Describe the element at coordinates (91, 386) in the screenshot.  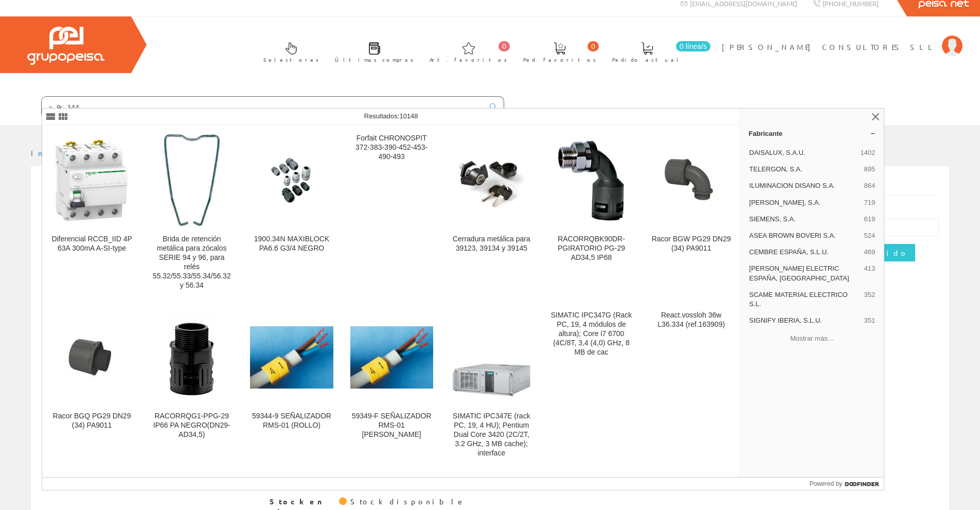
I see `a: Racor BGQ PG29 DN29 (34) PA9011 Racor BGQ PG29 DN29 (34) PA9011` at that location.